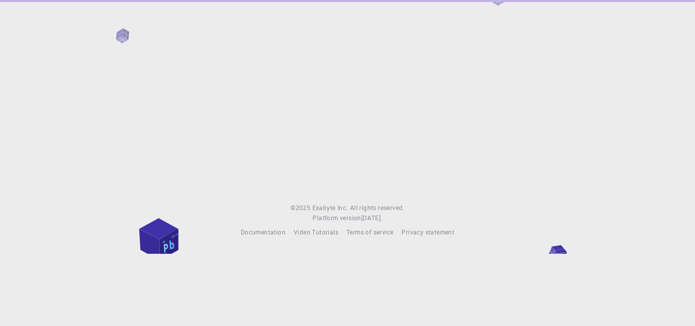  Describe the element at coordinates (316, 233) in the screenshot. I see `a: Video Tutorials` at that location.